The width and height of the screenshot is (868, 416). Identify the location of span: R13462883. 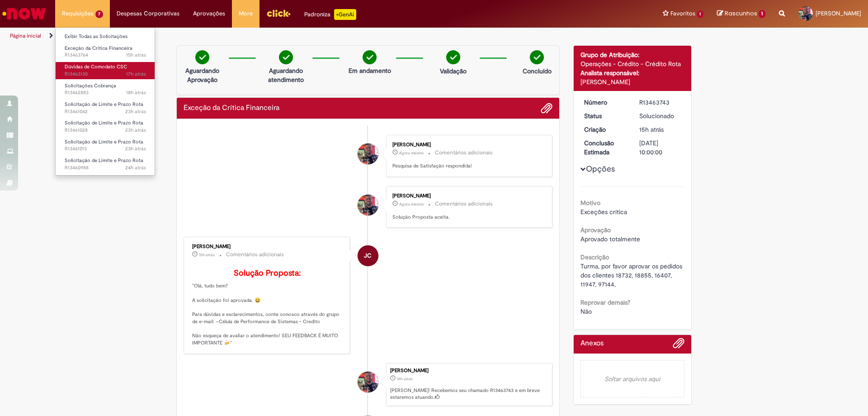
(105, 93).